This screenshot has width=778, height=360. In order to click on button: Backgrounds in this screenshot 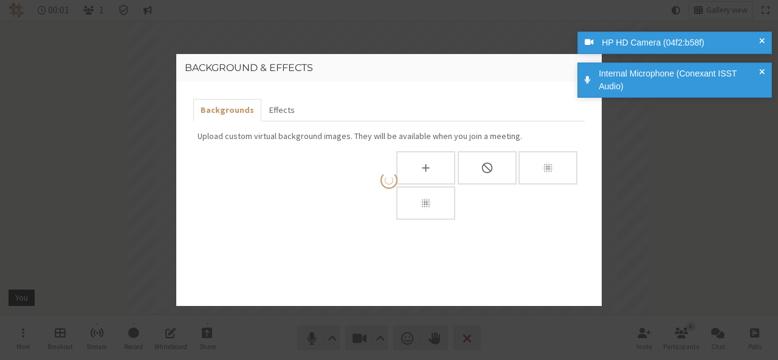, I will do `click(227, 110)`.